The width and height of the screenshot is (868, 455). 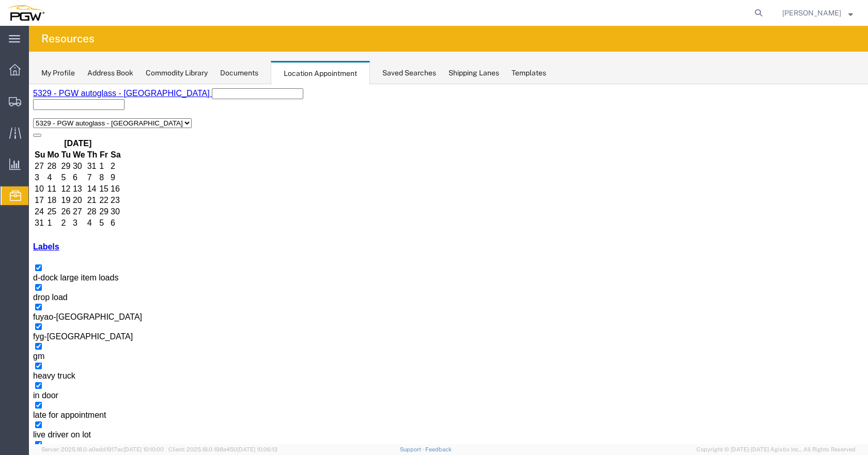 What do you see at coordinates (50, 105) in the screenshot?
I see `td: 13` at bounding box center [50, 105].